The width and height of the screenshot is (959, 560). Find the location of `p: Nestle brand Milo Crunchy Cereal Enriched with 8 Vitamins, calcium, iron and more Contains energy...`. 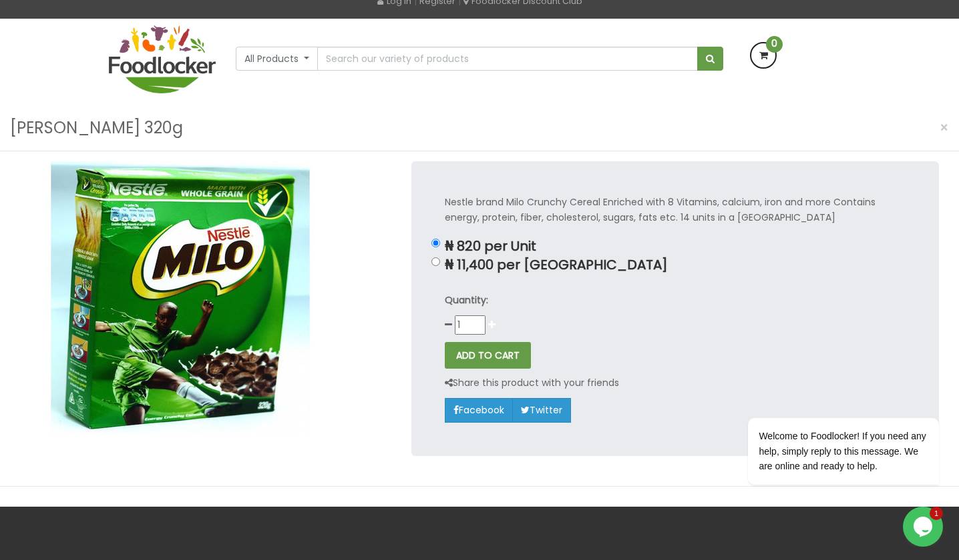

p: Nestle brand Milo Crunchy Cereal Enriched with 8 Vitamins, calcium, iron and more Contains energy... is located at coordinates (675, 210).